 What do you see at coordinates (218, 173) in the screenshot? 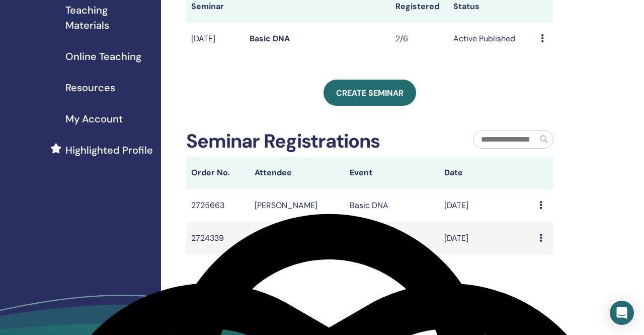
I see `th: Order No.` at bounding box center [218, 173].